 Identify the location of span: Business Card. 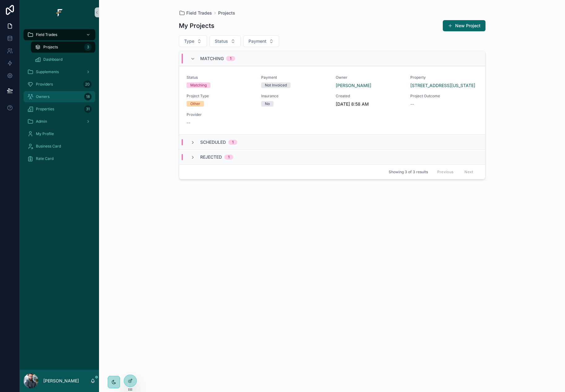
(48, 146).